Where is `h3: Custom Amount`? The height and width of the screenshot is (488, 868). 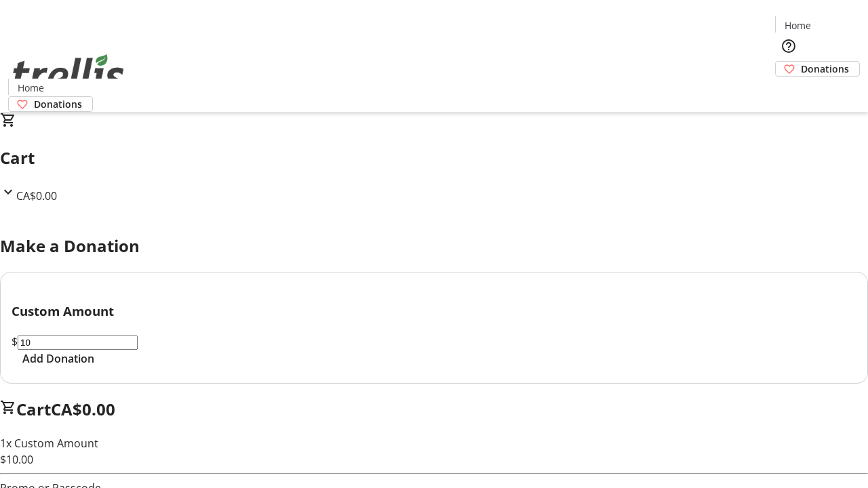 h3: Custom Amount is located at coordinates (434, 311).